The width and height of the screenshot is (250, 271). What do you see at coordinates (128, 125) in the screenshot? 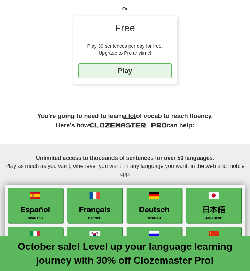
I see `span: Clozemaster Pro` at bounding box center [128, 125].